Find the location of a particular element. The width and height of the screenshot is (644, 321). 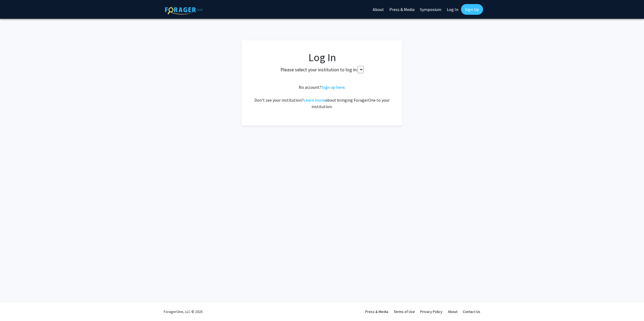

a: Terms of Use is located at coordinates (404, 311).